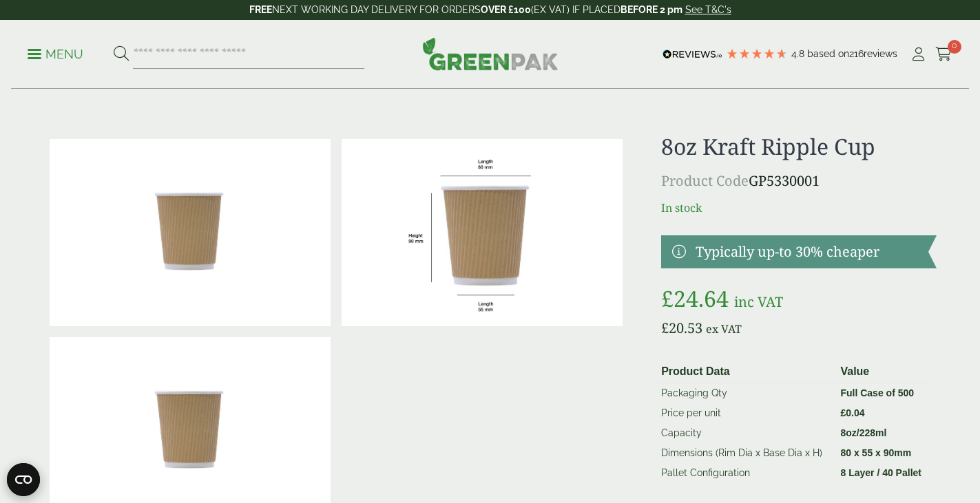 This screenshot has height=503, width=980. Describe the element at coordinates (55, 55) in the screenshot. I see `p: Menu` at that location.